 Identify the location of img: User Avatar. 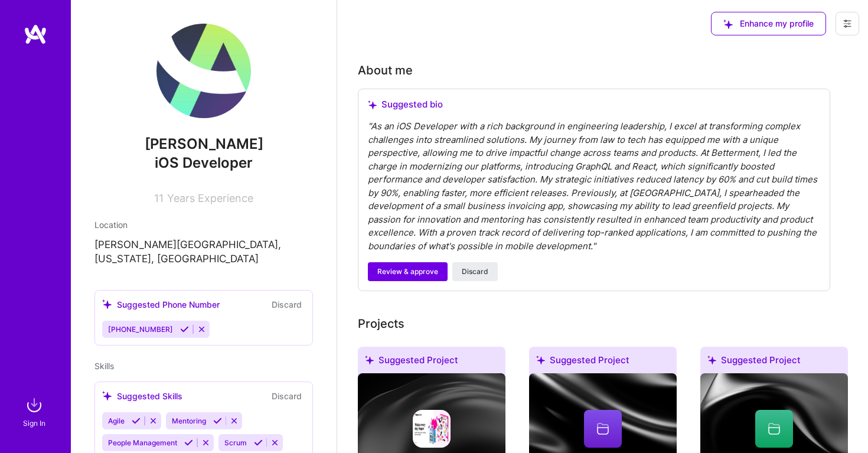
(204, 71).